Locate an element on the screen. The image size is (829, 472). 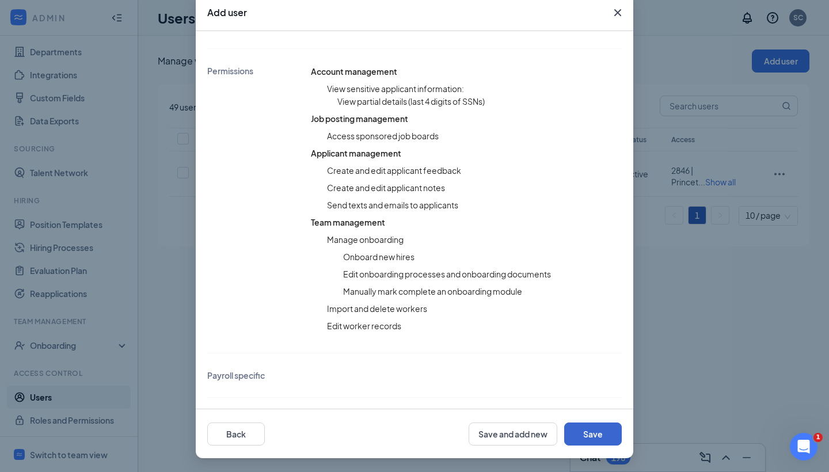
span: Job posting management is located at coordinates (359, 119).